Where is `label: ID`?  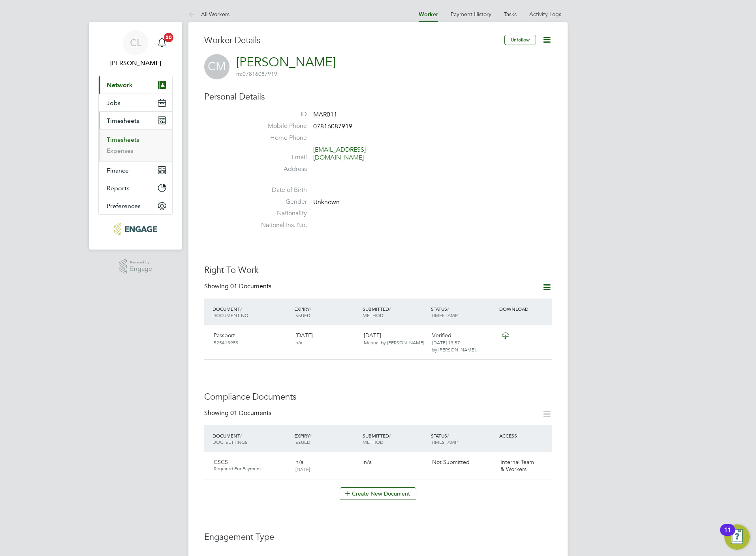
label: ID is located at coordinates (279, 114).